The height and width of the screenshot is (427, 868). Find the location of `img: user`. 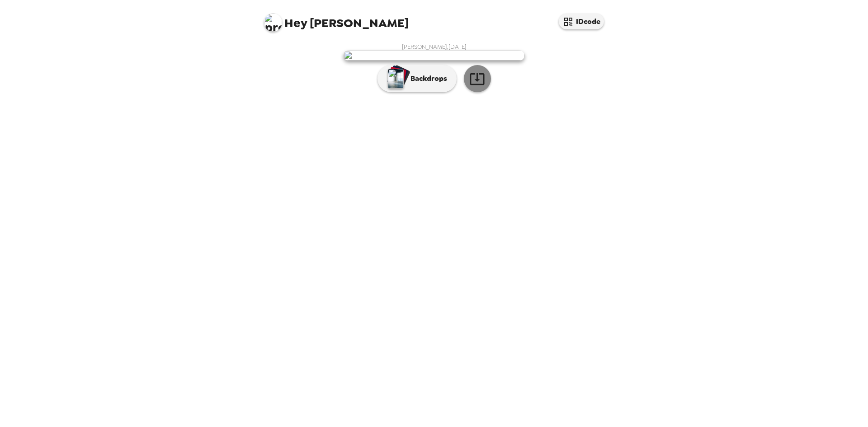

img: user is located at coordinates (434, 55).